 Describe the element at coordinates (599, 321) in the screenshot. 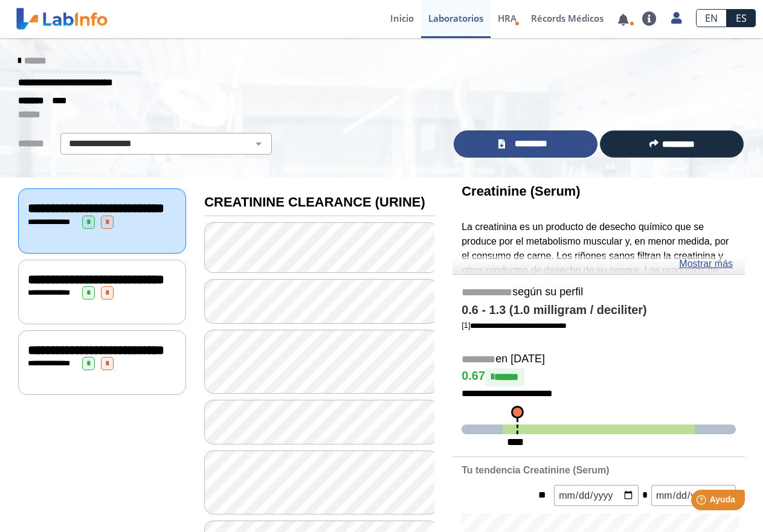

I see `p: La creatinina es un producto de desecho químico que se produce por el metabolismo muscular y, en ...` at that location.